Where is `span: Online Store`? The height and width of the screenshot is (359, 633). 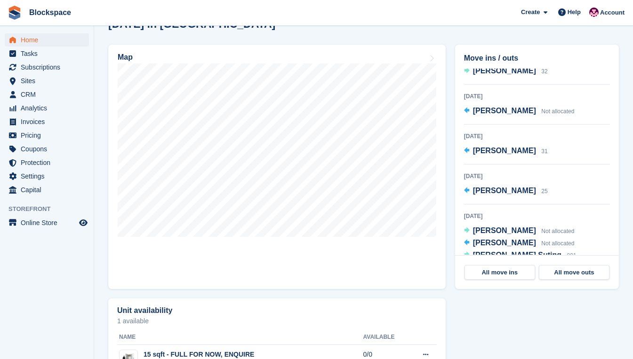 span: Online Store is located at coordinates (49, 223).